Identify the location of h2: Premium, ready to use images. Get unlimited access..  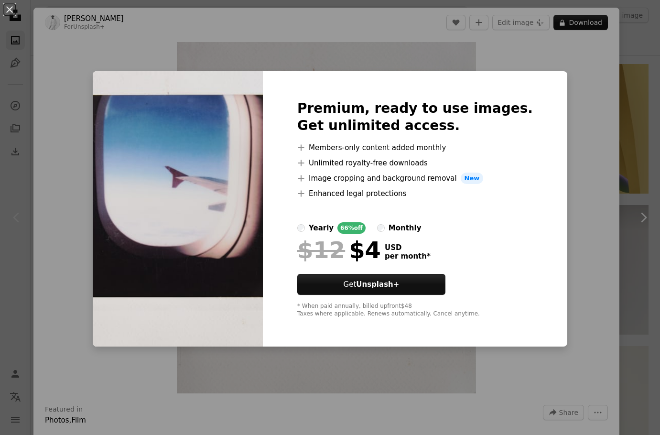
(415, 117).